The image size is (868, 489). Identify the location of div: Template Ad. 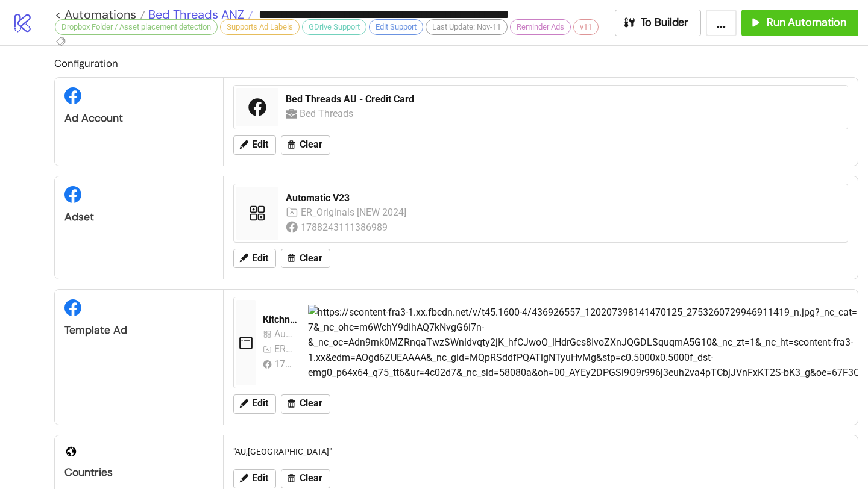
(139, 331).